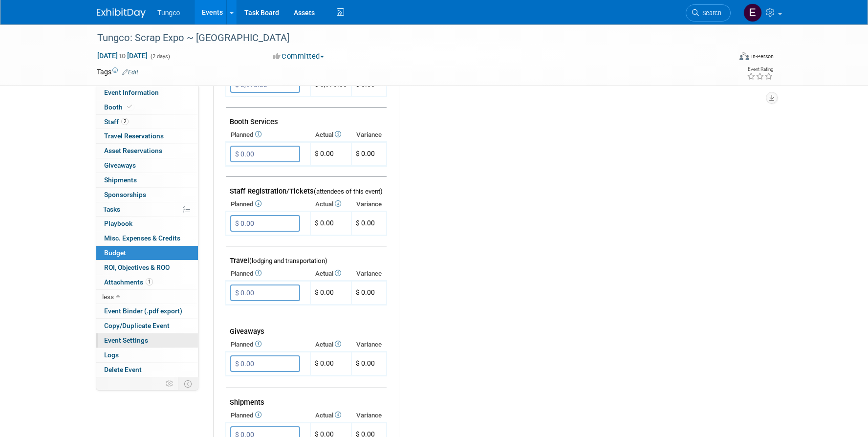 This screenshot has width=868, height=437. I want to click on a: Event Information, so click(147, 92).